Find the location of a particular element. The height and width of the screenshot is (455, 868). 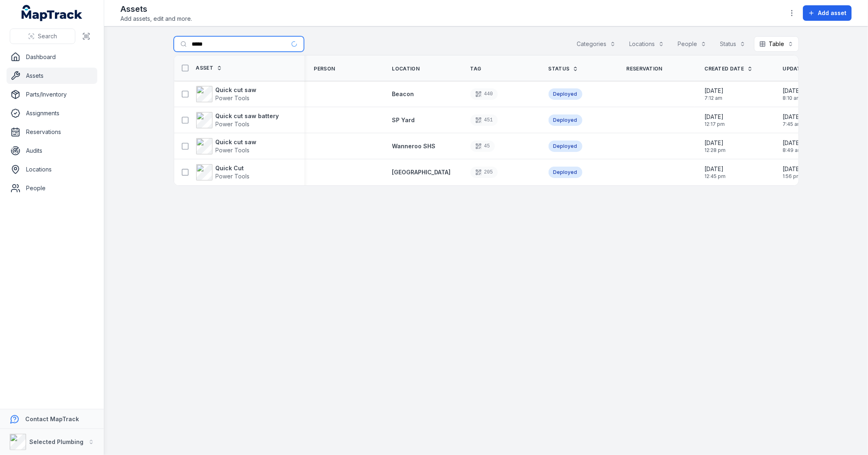

a: Wanneroo SHS is located at coordinates (414, 146).